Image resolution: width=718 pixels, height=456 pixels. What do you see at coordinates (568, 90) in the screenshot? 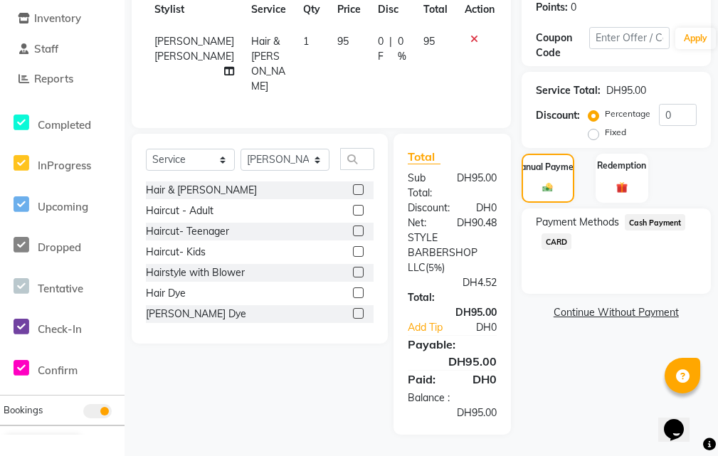
I see `div: Service Total:` at bounding box center [568, 90].